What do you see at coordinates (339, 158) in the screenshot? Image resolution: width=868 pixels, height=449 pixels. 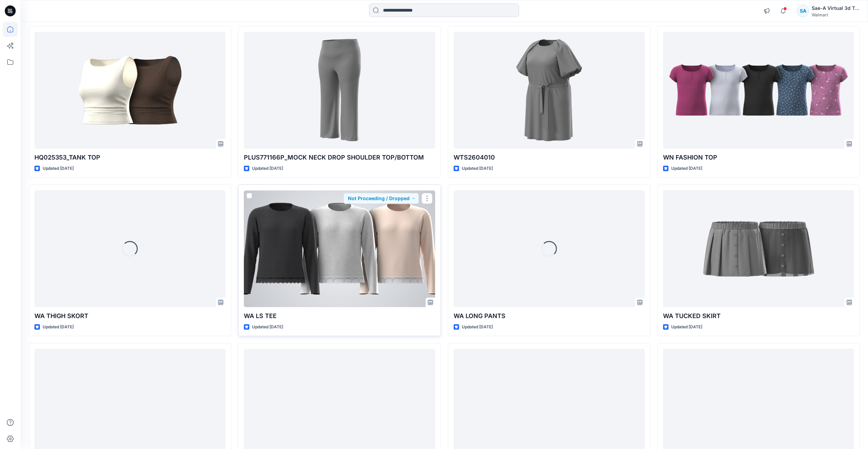 I see `p: PLUS771166P_MOCK NECK DROP SHOULDER TOP/BOTTOM` at bounding box center [339, 158].